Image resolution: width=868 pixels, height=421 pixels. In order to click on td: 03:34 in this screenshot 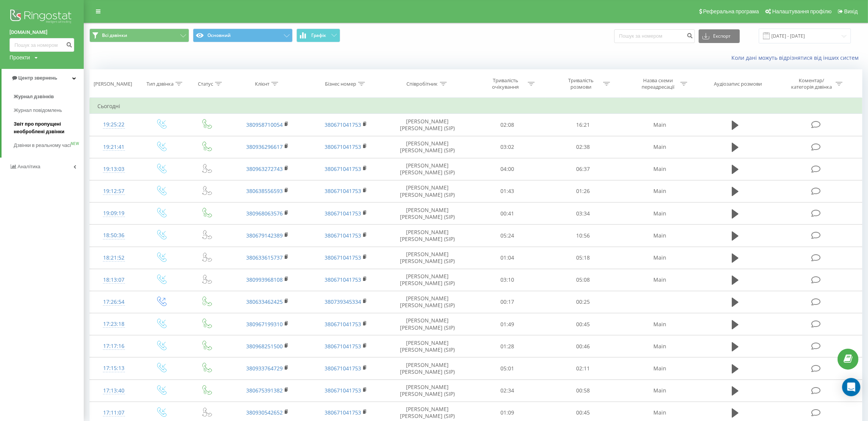, I will do `click(583, 214)`.